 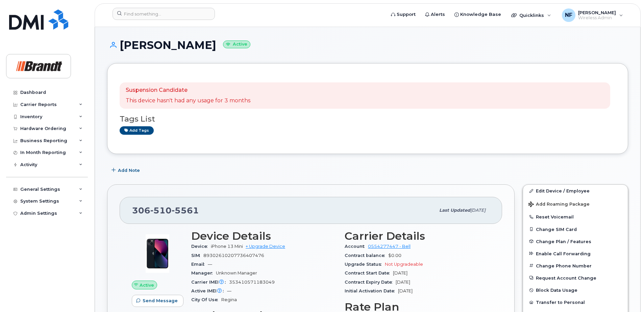 I want to click on span: Unknown Manager, so click(x=236, y=273).